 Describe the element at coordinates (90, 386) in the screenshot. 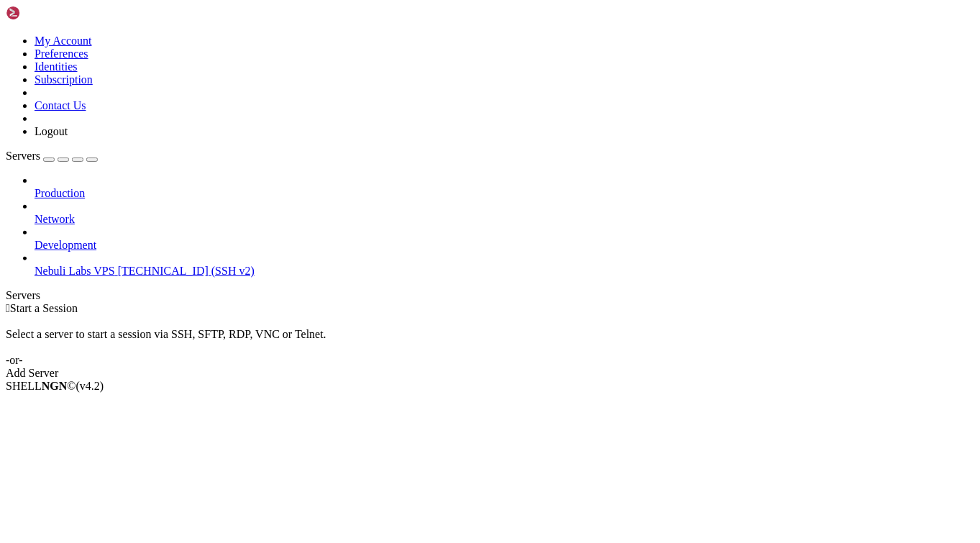

I see `span: 4.2.0` at that location.